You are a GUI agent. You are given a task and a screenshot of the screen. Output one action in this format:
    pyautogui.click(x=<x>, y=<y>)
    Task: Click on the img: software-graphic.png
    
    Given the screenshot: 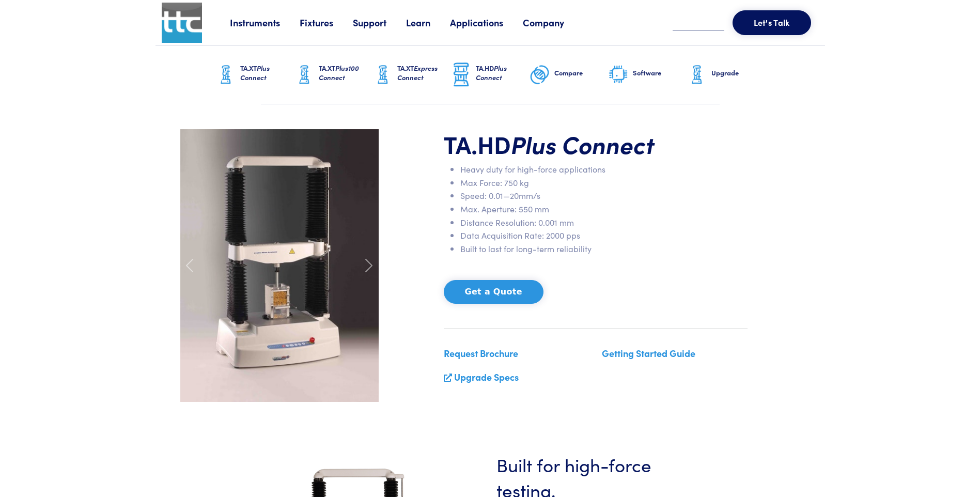 What is the action you would take?
    pyautogui.click(x=618, y=75)
    